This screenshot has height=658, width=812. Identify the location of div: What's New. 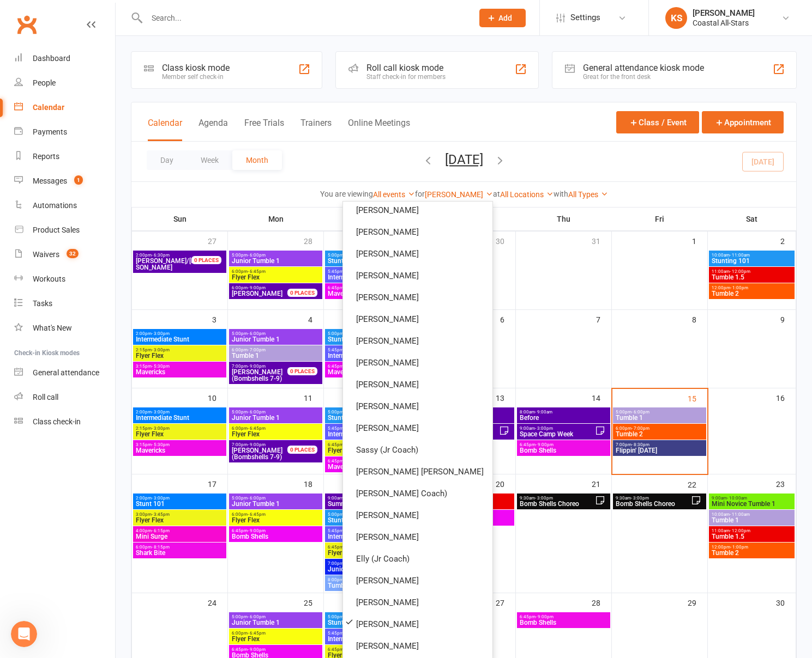
(52, 328).